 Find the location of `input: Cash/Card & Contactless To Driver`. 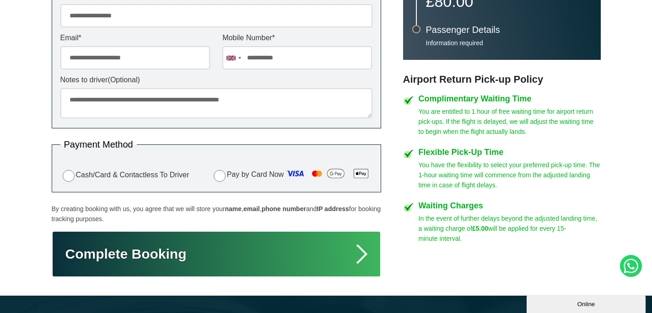

input: Cash/Card & Contactless To Driver is located at coordinates (69, 176).